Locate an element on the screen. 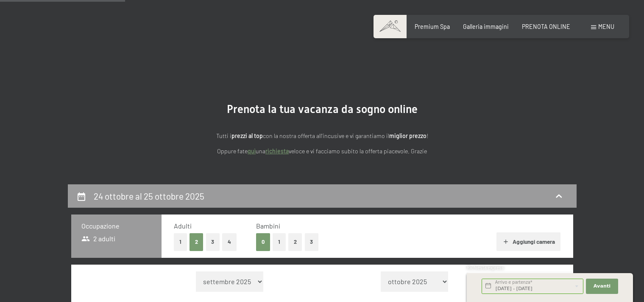  h2: 24 ottobre al 25 ottobre 2025 is located at coordinates (149, 196).